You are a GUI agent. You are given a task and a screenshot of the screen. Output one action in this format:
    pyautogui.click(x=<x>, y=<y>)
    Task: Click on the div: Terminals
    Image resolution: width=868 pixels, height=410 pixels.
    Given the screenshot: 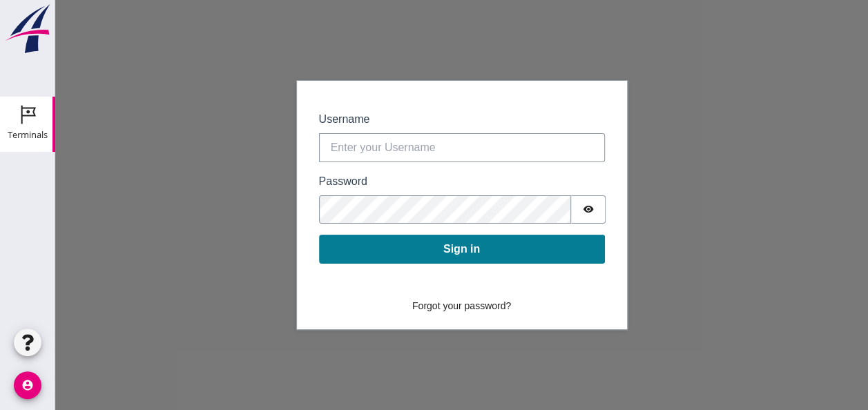 What is the action you would take?
    pyautogui.click(x=28, y=135)
    